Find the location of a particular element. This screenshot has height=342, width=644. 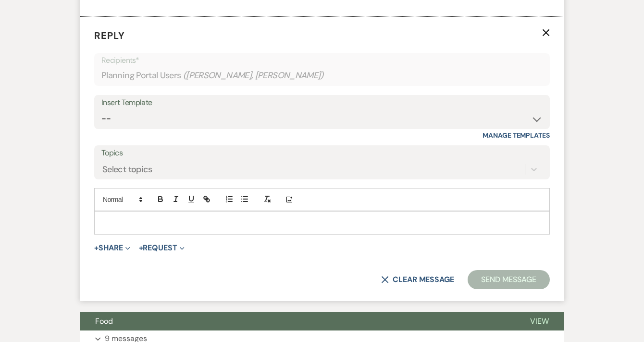

div: Insert Template is located at coordinates (322, 103).